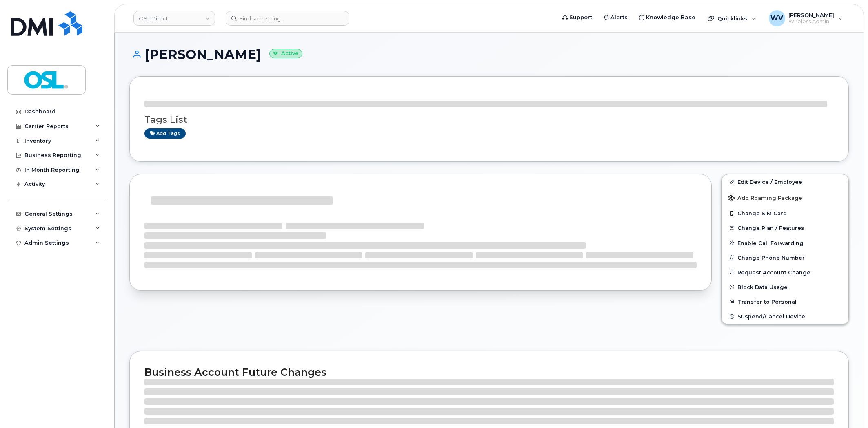 This screenshot has width=868, height=428. What do you see at coordinates (786, 258) in the screenshot?
I see `button: Change Phone Number` at bounding box center [786, 258].